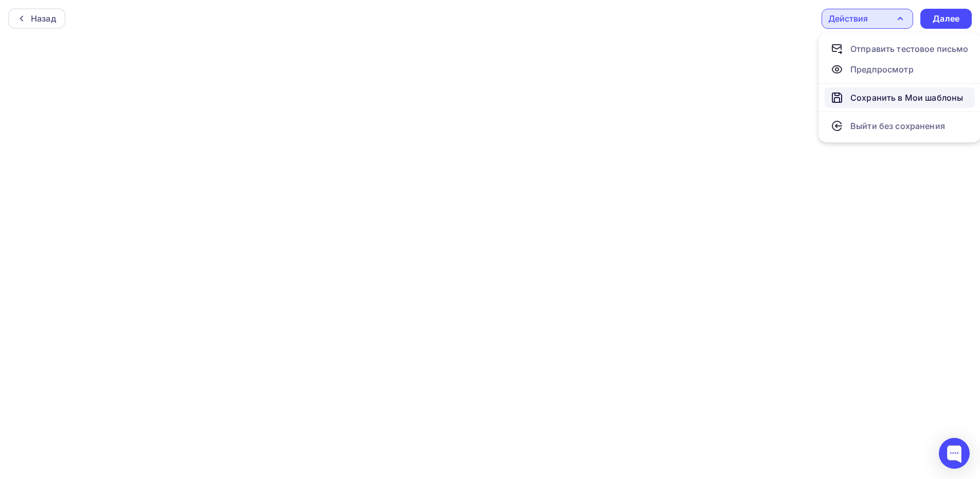 This screenshot has height=479, width=980. Describe the element at coordinates (43, 18) in the screenshot. I see `div: Назад` at that location.